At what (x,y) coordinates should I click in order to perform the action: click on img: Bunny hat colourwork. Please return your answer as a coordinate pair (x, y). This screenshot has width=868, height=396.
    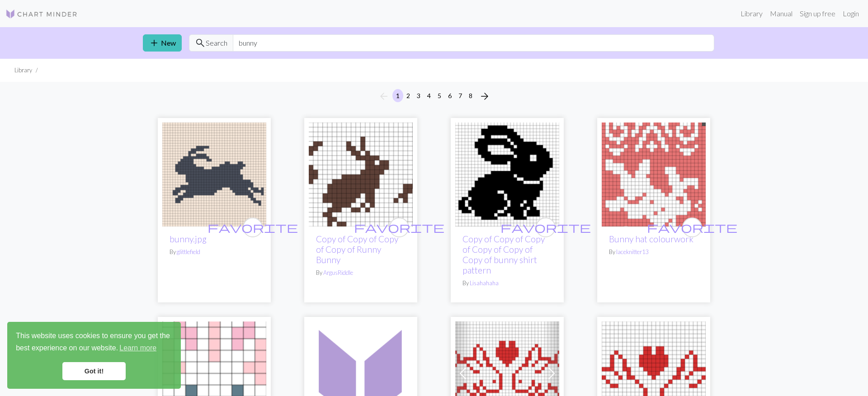
    Looking at the image, I should click on (653, 174).